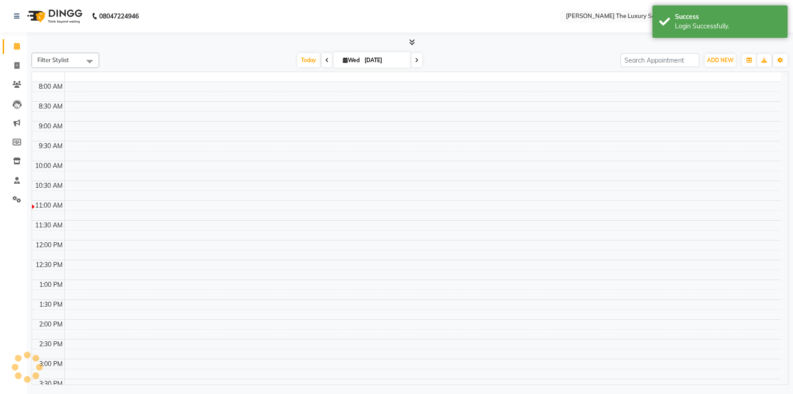 The height and width of the screenshot is (394, 793). I want to click on div: Login Successfully., so click(728, 26).